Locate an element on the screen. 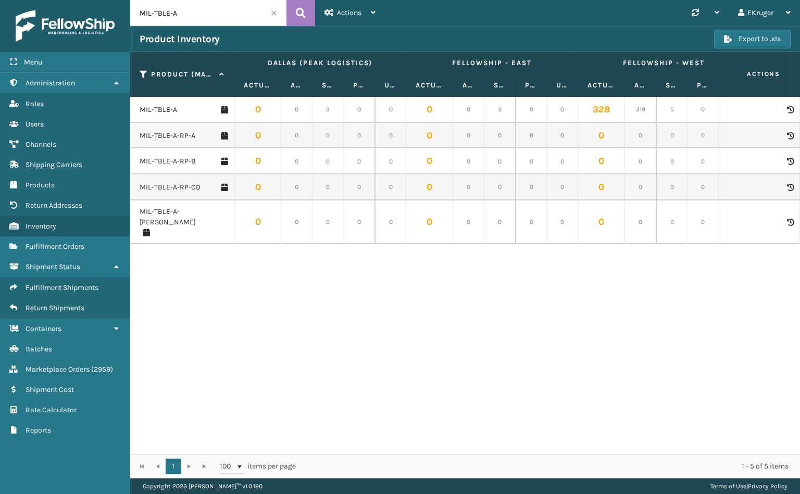 The height and width of the screenshot is (494, 800). span: Return Addresses is located at coordinates (54, 205).